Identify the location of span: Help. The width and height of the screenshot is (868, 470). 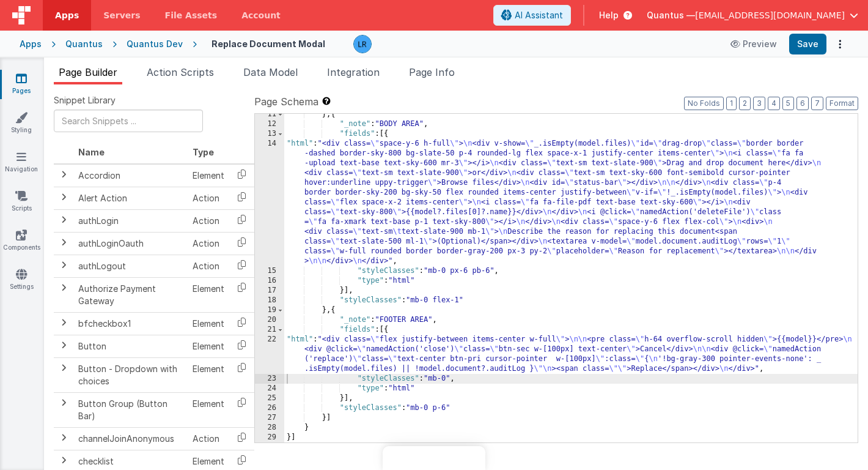
(609, 15).